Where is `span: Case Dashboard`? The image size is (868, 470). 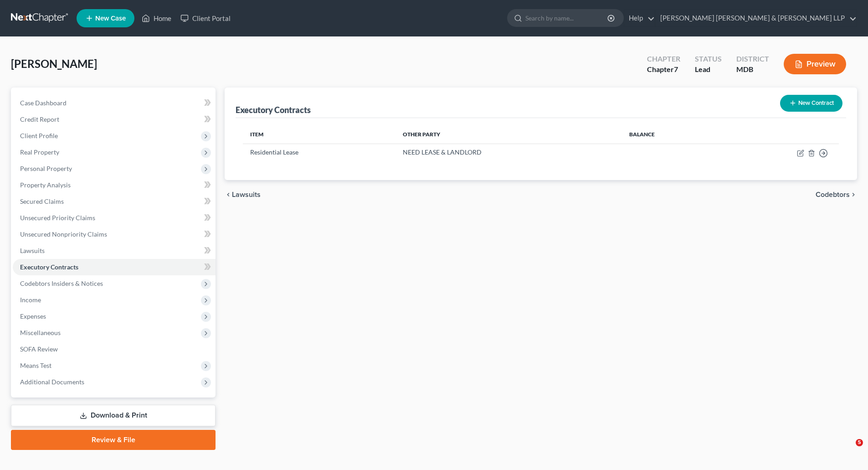
span: Case Dashboard is located at coordinates (43, 102).